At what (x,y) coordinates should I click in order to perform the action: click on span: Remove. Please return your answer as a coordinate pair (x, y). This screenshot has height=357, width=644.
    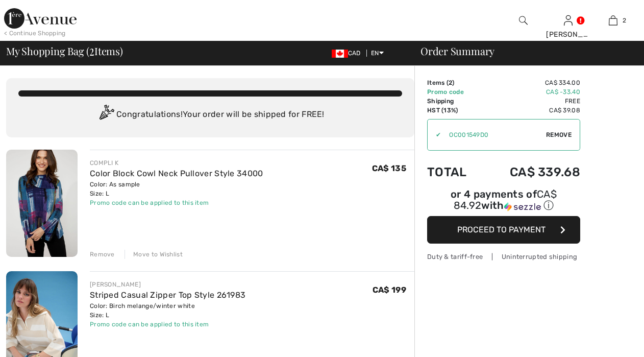
    Looking at the image, I should click on (559, 135).